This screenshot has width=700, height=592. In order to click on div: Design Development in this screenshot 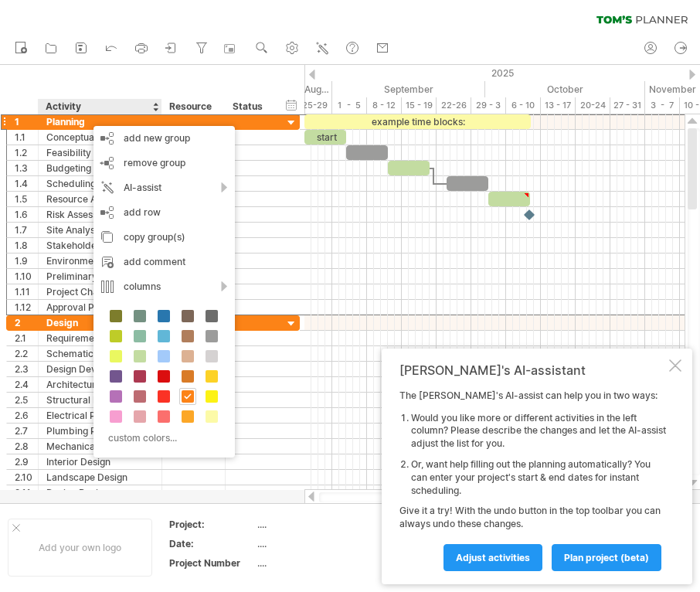, I will do `click(99, 368)`.